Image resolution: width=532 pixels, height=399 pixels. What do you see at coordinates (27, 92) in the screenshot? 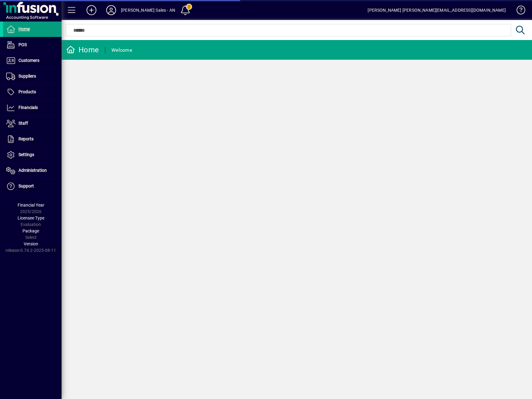
I see `span: Products` at bounding box center [27, 92].